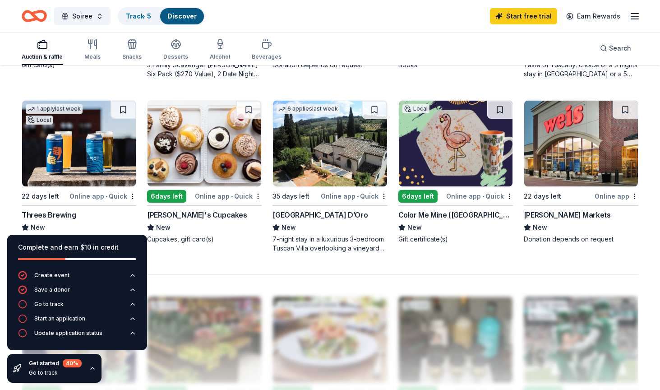 The image size is (660, 390). I want to click on button: Beverages, so click(267, 50).